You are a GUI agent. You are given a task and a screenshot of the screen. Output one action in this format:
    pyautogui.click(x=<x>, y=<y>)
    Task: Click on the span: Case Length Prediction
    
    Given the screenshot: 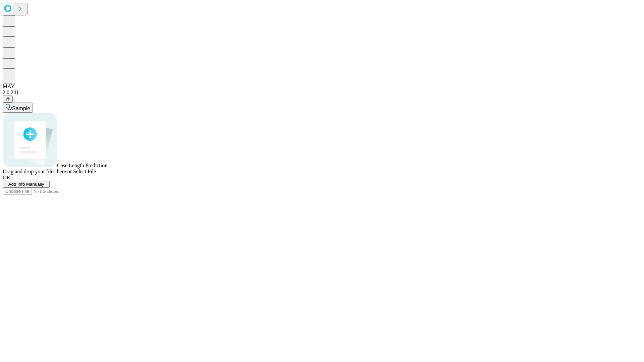 What is the action you would take?
    pyautogui.click(x=82, y=165)
    